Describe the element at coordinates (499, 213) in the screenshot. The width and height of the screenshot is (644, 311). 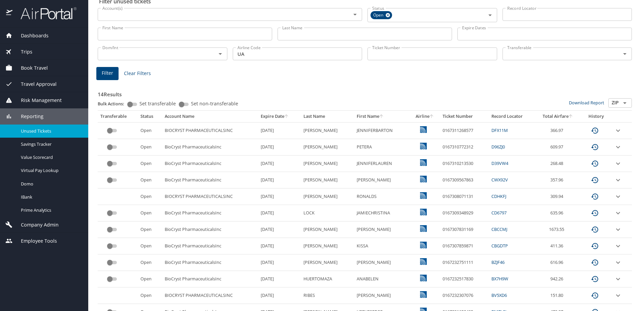
I see `a: CD6797` at that location.